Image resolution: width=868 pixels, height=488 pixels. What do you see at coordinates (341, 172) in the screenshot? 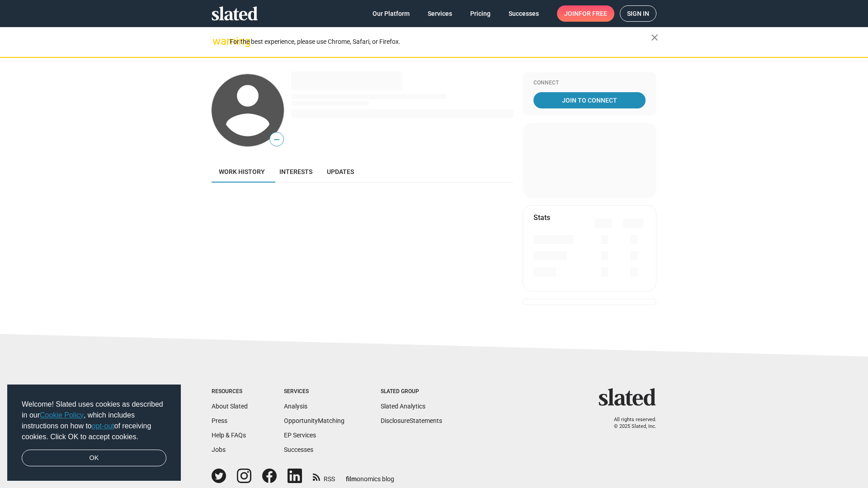
I see `span: Updates` at bounding box center [341, 172].